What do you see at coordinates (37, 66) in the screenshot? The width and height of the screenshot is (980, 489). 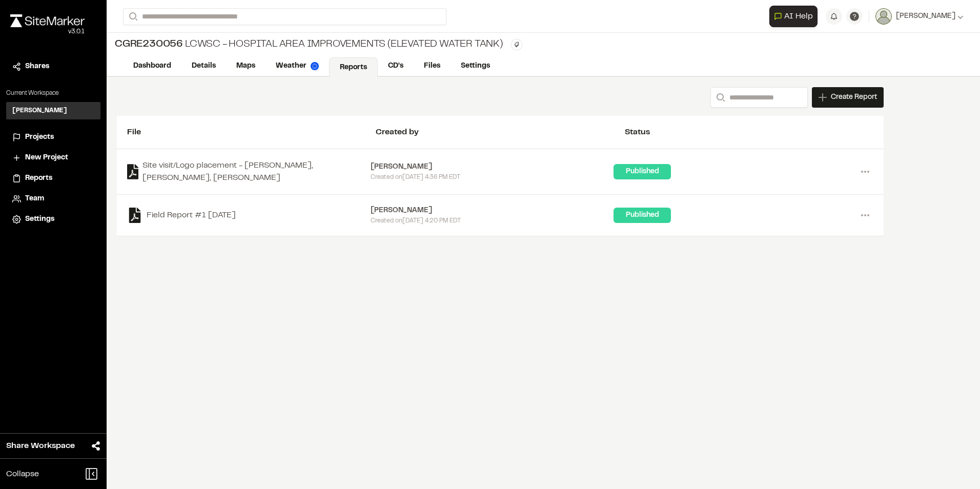 I see `span: Shares` at bounding box center [37, 66].